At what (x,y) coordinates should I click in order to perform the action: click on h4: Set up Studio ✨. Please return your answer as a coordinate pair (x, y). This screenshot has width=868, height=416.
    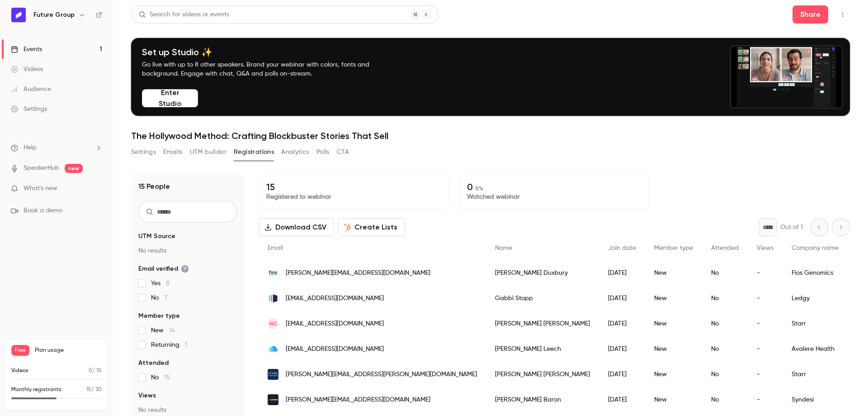
    Looking at the image, I should click on (266, 52).